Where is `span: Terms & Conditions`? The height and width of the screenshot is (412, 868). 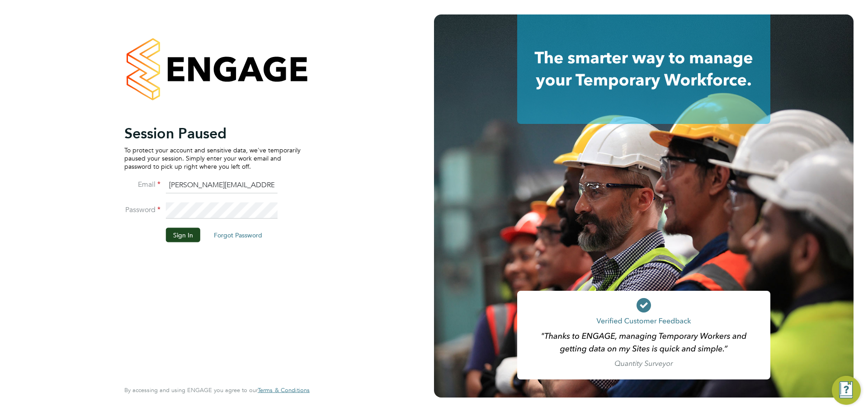
span: Terms & Conditions is located at coordinates (284, 390).